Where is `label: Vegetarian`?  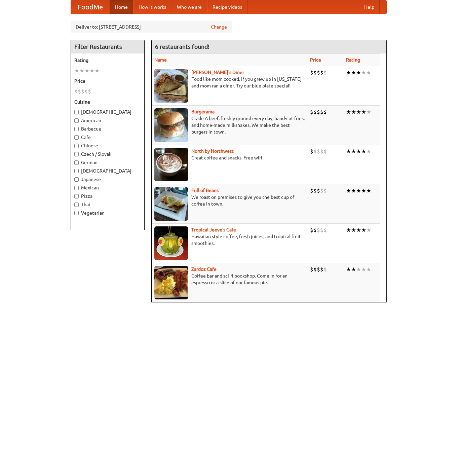 label: Vegetarian is located at coordinates (107, 213).